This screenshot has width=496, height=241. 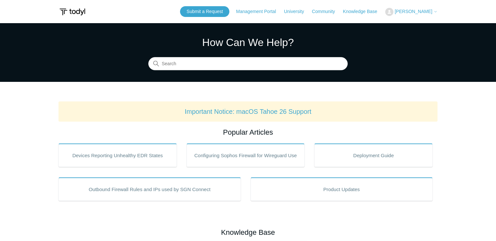 I want to click on a: Deployment Guide, so click(x=373, y=156).